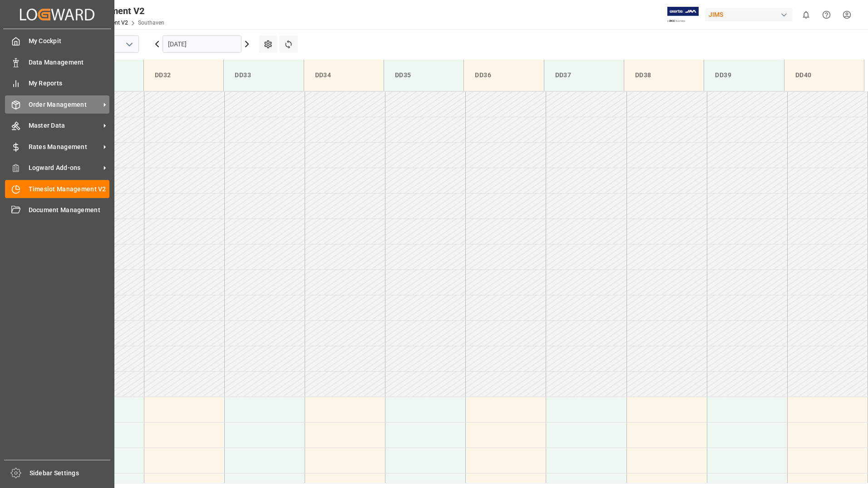  What do you see at coordinates (824, 75) in the screenshot?
I see `div: DD40` at bounding box center [824, 75].